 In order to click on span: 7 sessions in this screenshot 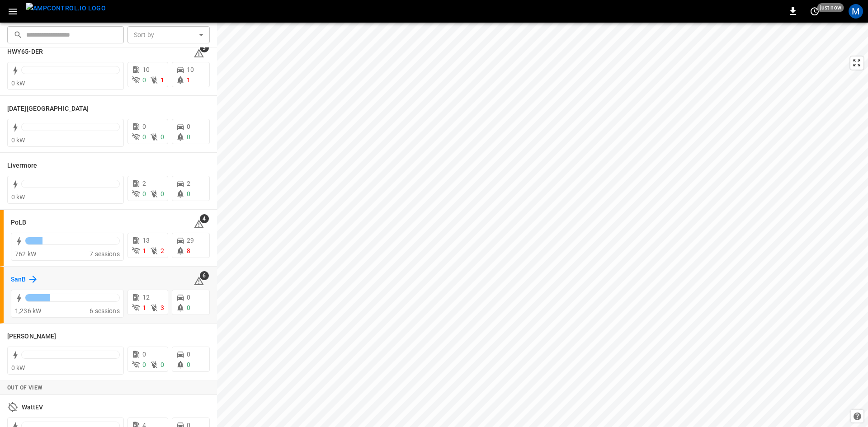, I will do `click(104, 254)`.